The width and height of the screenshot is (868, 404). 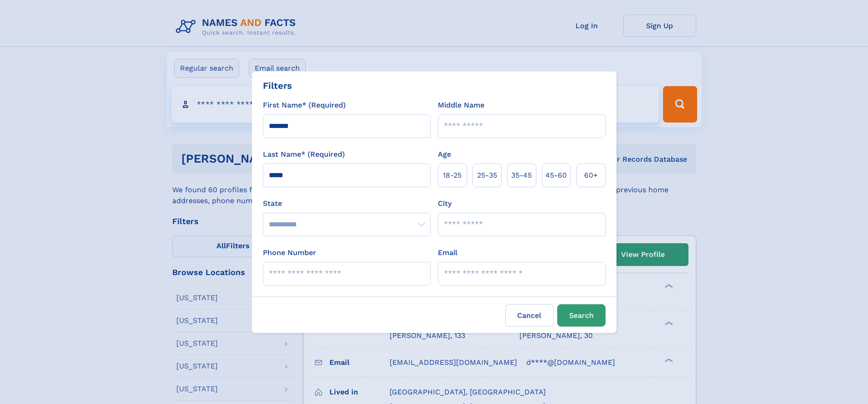 What do you see at coordinates (461, 105) in the screenshot?
I see `label: Middle Name` at bounding box center [461, 105].